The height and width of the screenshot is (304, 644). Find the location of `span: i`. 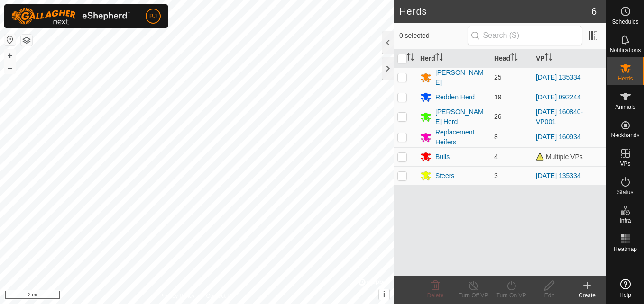

span: i is located at coordinates (384, 294).